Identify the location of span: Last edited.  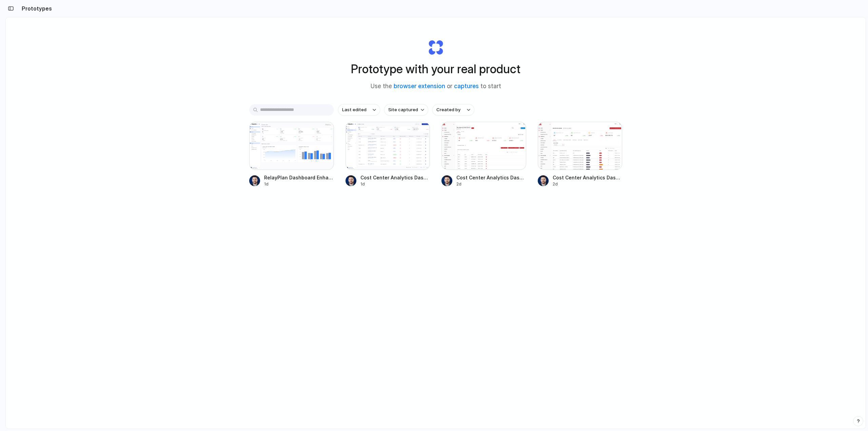
(354, 110).